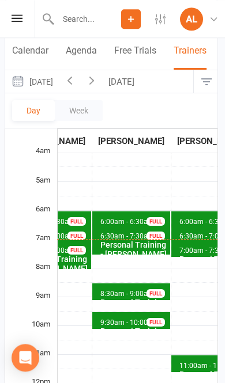  What do you see at coordinates (25, 358) in the screenshot?
I see `div: Open Intercom Messenger` at bounding box center [25, 358].